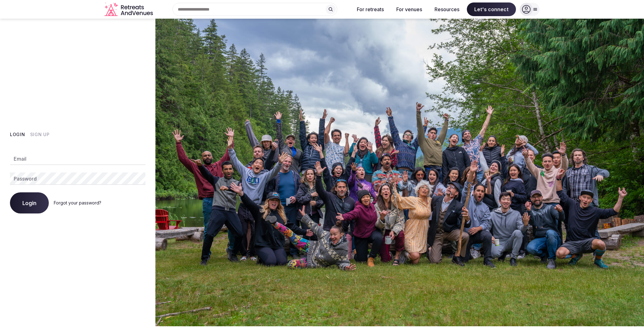  I want to click on span: Login, so click(29, 203).